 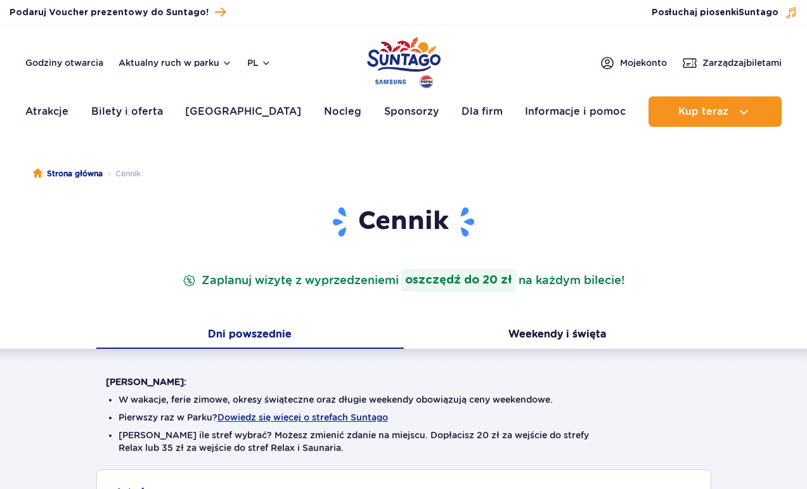 I want to click on button: Dowiedz się więcej o strefach Suntago, so click(x=302, y=417).